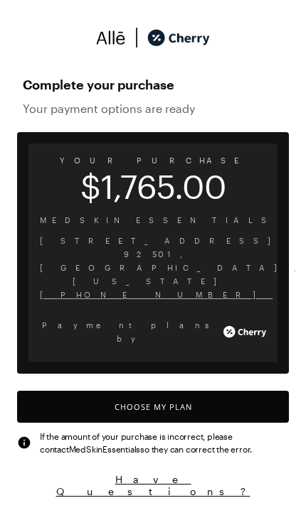 Image resolution: width=306 pixels, height=525 pixels. What do you see at coordinates (153, 85) in the screenshot?
I see `span: Complete your purchase` at bounding box center [153, 85].